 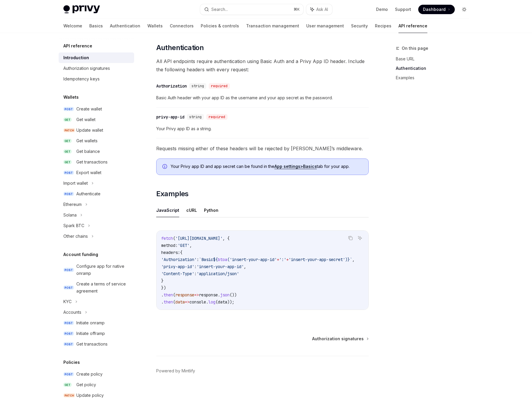 I want to click on span: console, so click(x=197, y=302).